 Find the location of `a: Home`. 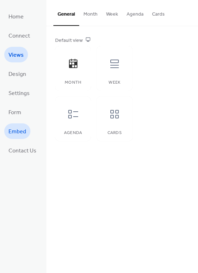

a: Home is located at coordinates (16, 16).